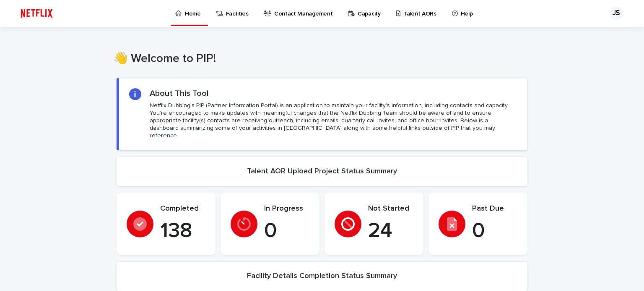  I want to click on p: Not Started, so click(390, 209).